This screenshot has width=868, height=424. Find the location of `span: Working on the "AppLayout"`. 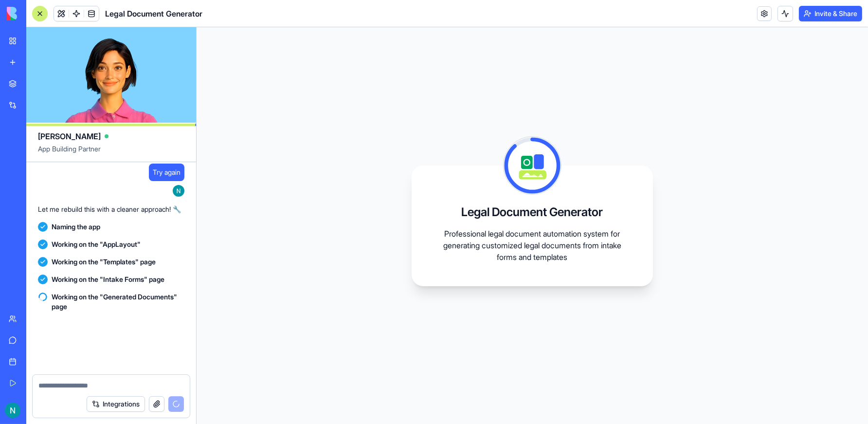

span: Working on the "AppLayout" is located at coordinates (96, 245).